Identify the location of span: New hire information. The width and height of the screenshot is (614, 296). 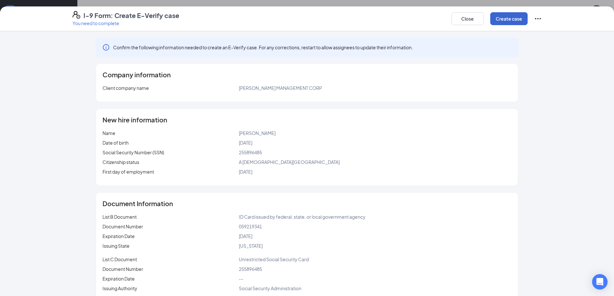
(135, 120).